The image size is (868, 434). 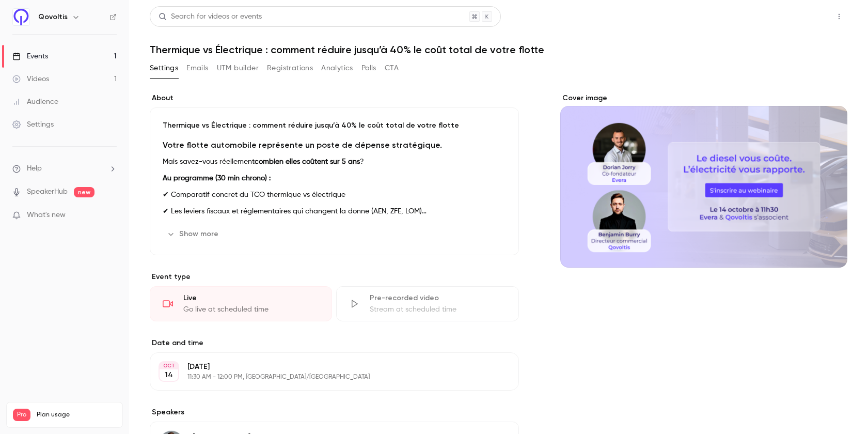 I want to click on button: Polls, so click(x=369, y=68).